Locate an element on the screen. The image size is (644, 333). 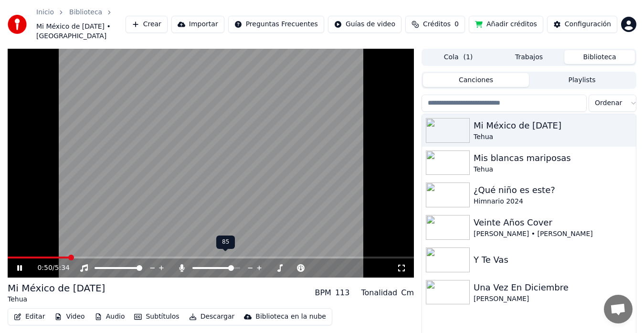
button: Importar is located at coordinates (198, 24).